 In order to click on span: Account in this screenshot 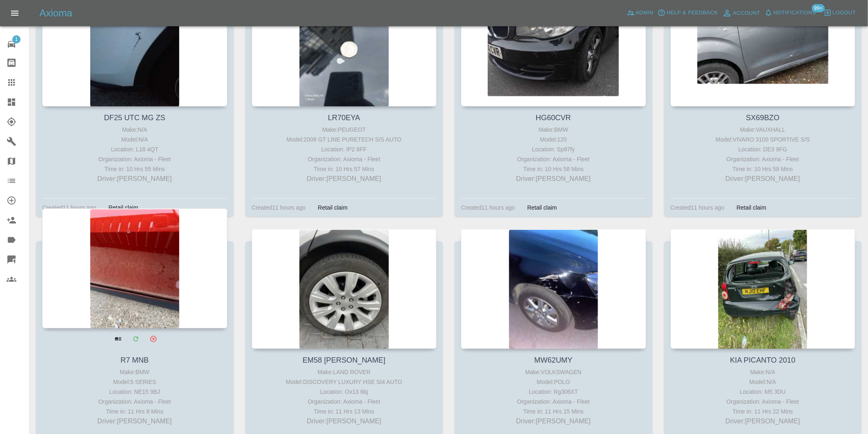, I will do `click(746, 13)`.